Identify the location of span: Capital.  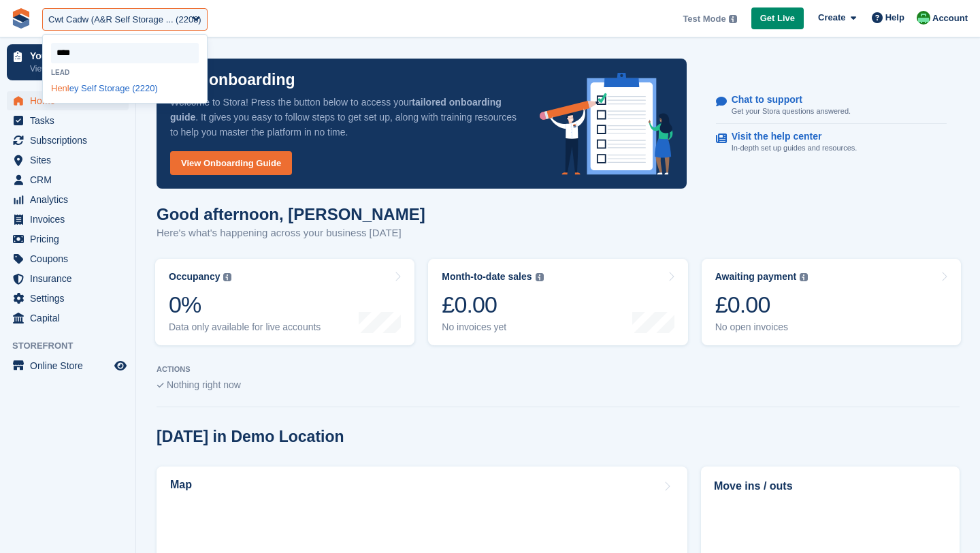
(71, 318).